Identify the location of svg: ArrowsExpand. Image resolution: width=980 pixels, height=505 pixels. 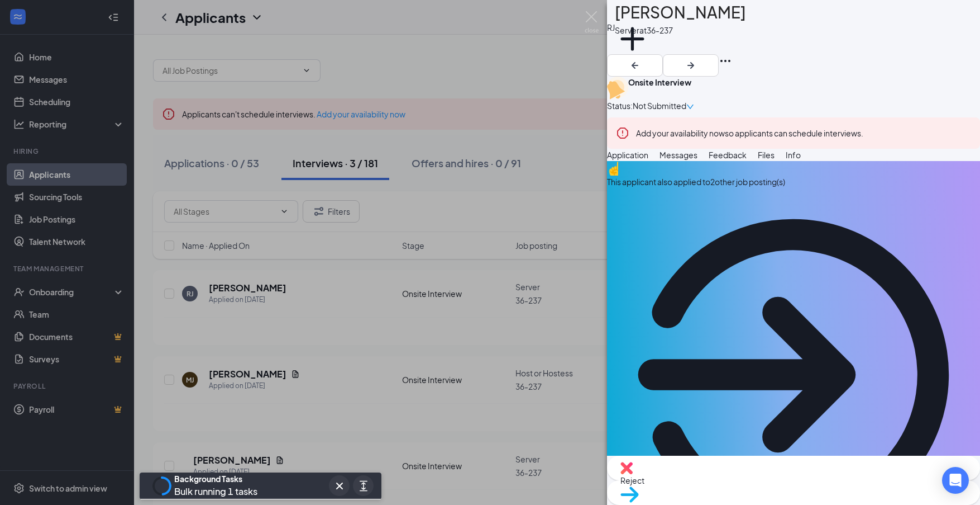
(364, 486).